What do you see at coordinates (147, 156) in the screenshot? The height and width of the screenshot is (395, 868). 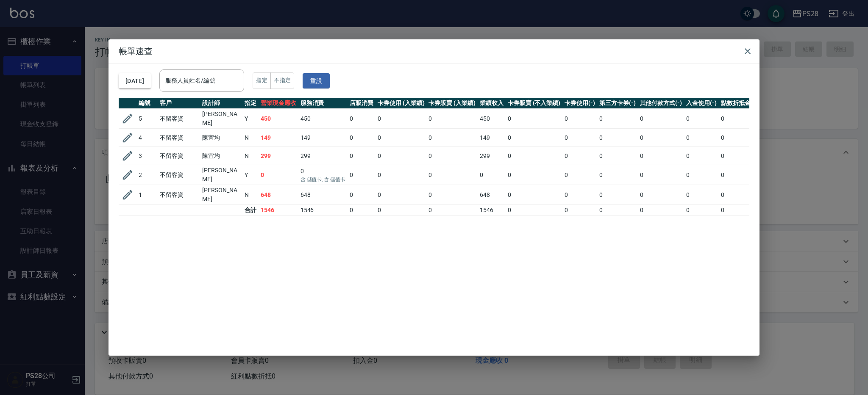 I see `td: 3` at bounding box center [147, 156].